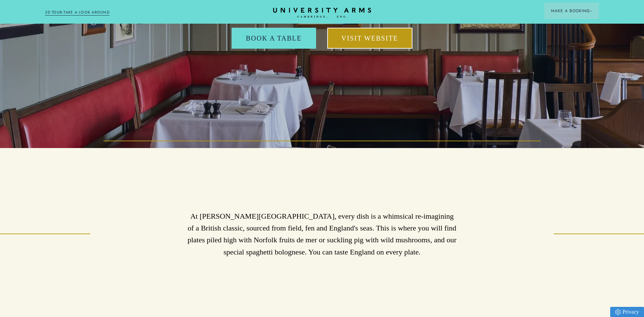 This screenshot has width=644, height=317. What do you see at coordinates (591, 11) in the screenshot?
I see `img: Arrow icon` at bounding box center [591, 11].